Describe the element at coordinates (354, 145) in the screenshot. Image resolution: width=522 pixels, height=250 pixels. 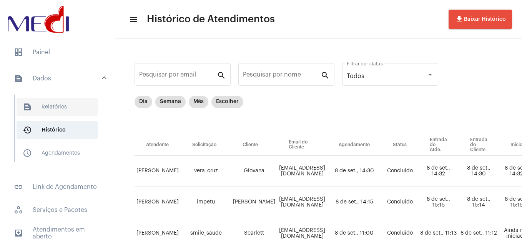
I see `th: Agendamento` at that location.